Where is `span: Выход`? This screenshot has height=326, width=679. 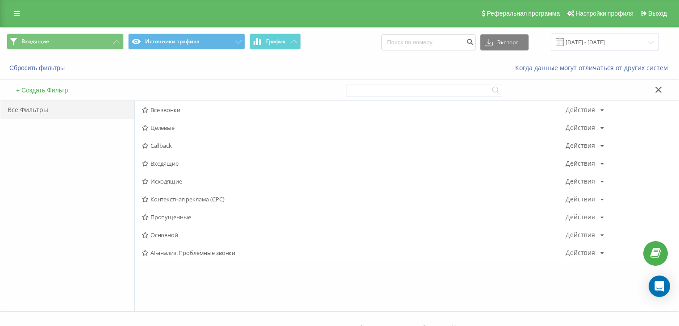
span: Выход is located at coordinates (658, 13).